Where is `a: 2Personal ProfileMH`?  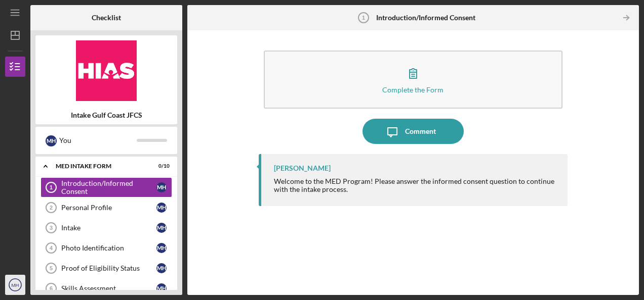
a: 2Personal ProfileMH is located at coordinates (106, 208).